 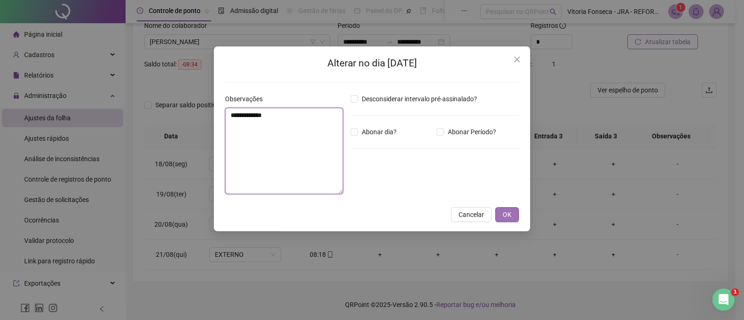 What do you see at coordinates (472, 132) in the screenshot?
I see `span: Abonar Período?` at bounding box center [472, 132].